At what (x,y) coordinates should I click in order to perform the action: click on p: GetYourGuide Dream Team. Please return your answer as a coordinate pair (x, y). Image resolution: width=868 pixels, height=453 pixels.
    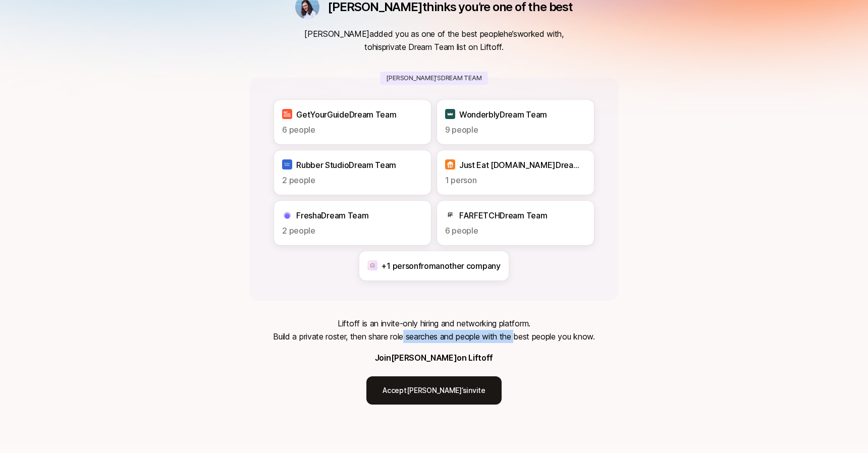
    Looking at the image, I should click on (346, 115).